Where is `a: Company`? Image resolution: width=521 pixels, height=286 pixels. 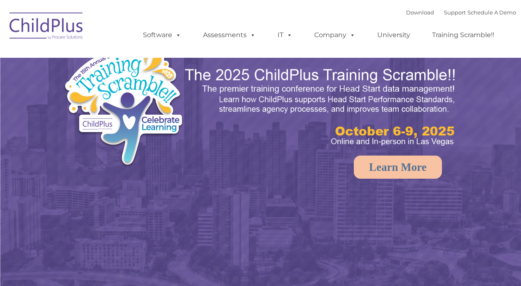 a: Company is located at coordinates (335, 35).